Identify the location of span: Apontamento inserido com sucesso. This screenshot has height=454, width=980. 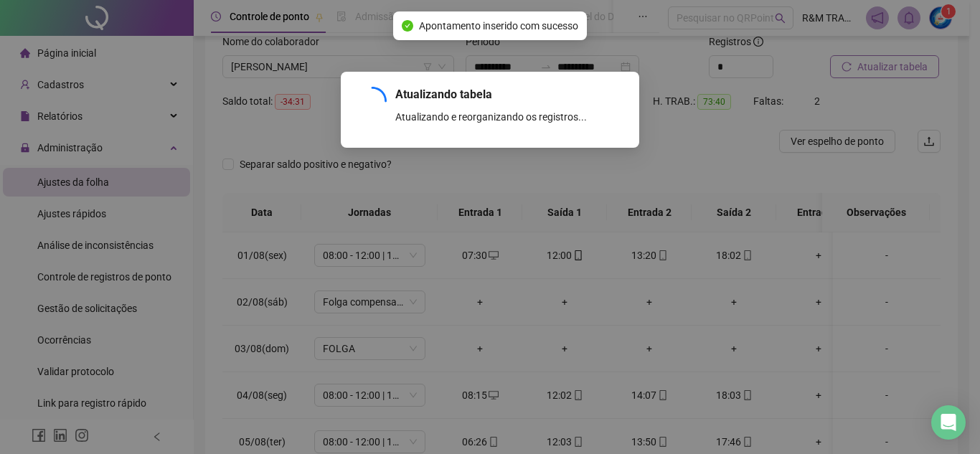
(498, 26).